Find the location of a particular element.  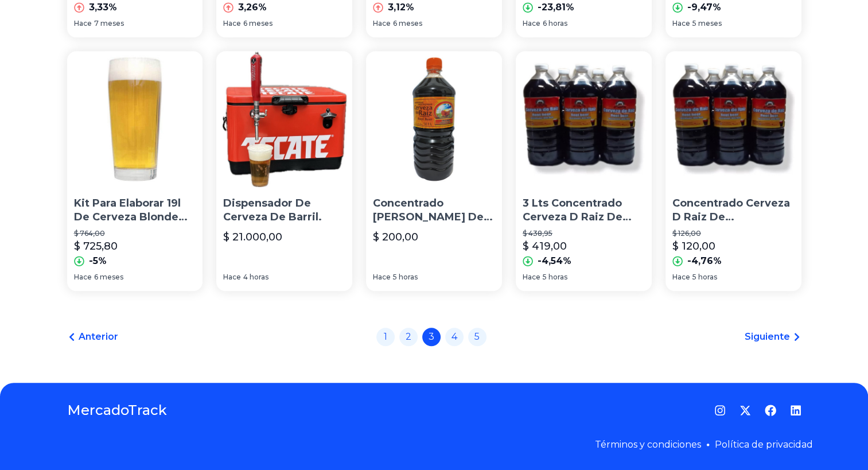

a: LinkedIn is located at coordinates (795, 410).